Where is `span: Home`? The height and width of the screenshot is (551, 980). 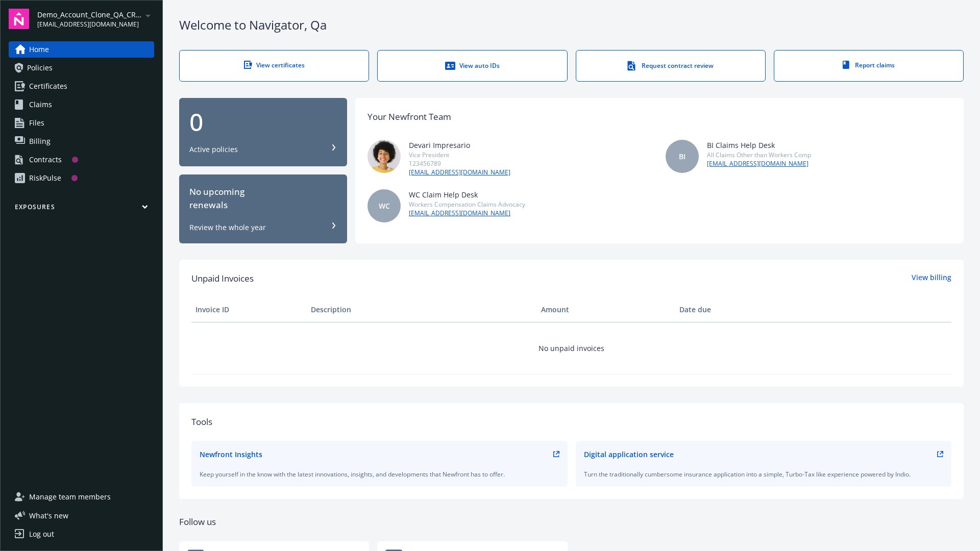 span: Home is located at coordinates (39, 50).